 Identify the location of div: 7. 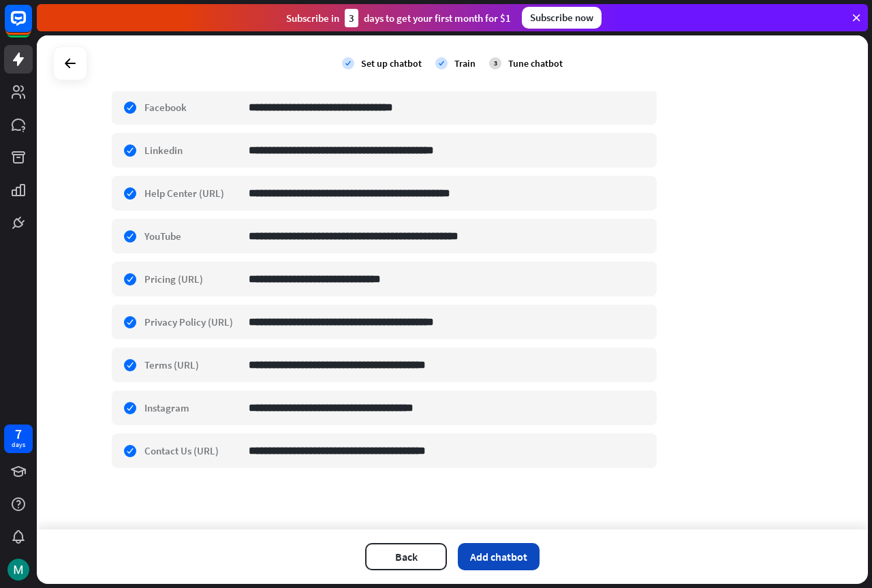
(18, 434).